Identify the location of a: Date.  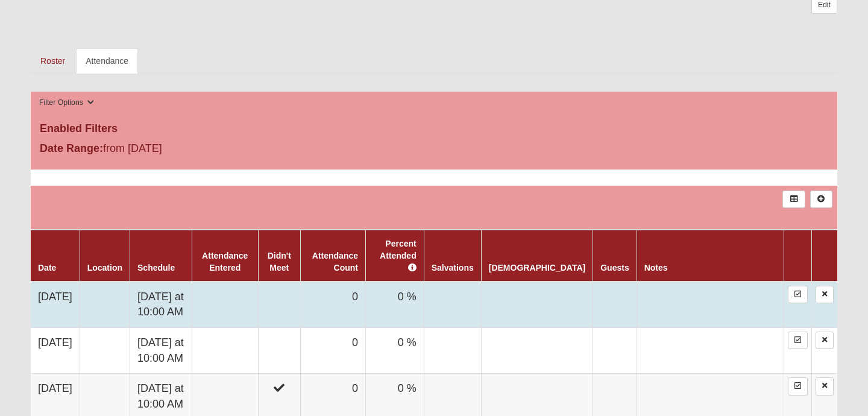
(47, 268).